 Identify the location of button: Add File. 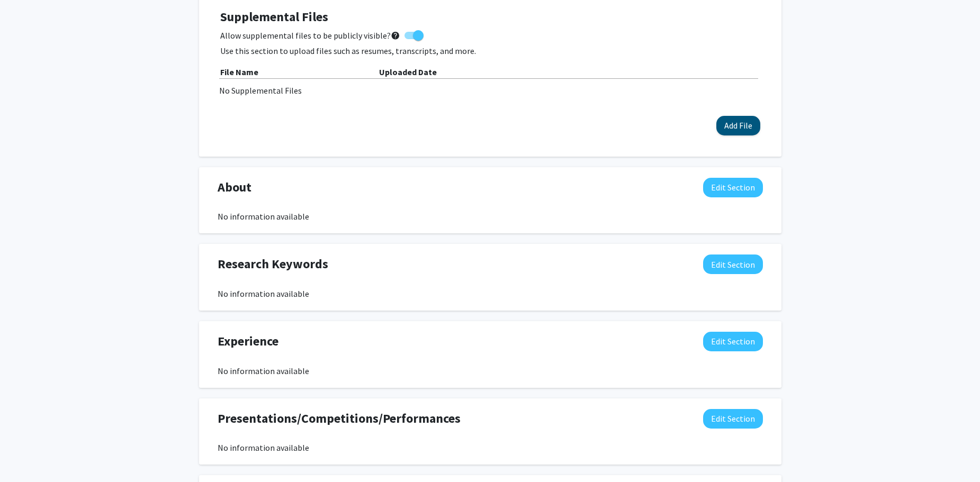
(738, 125).